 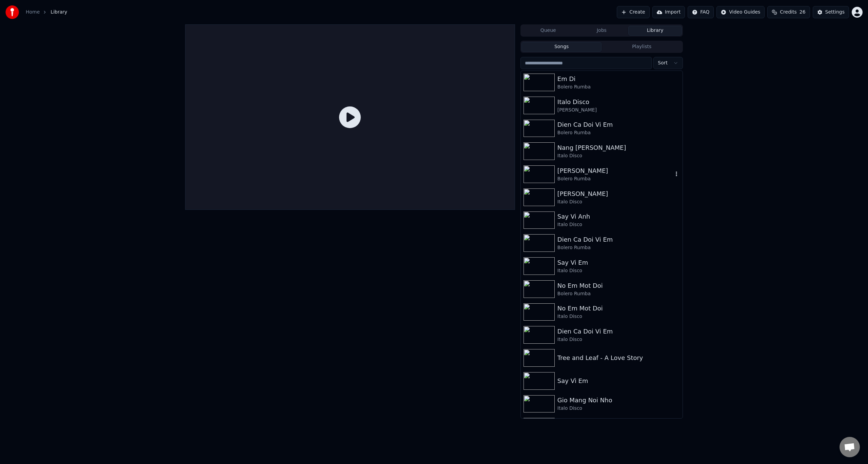 What do you see at coordinates (601, 31) in the screenshot?
I see `button: Jobs` at bounding box center [601, 31].